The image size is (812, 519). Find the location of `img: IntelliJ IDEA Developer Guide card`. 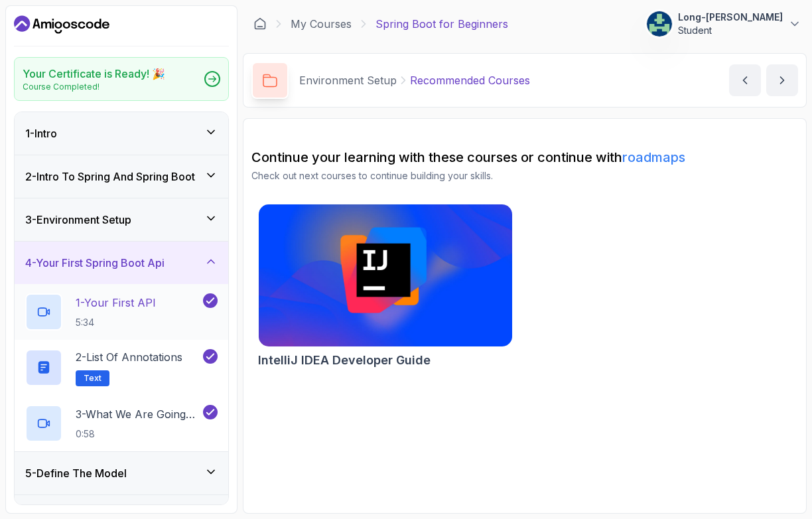

img: IntelliJ IDEA Developer Guide card is located at coordinates (386, 276).